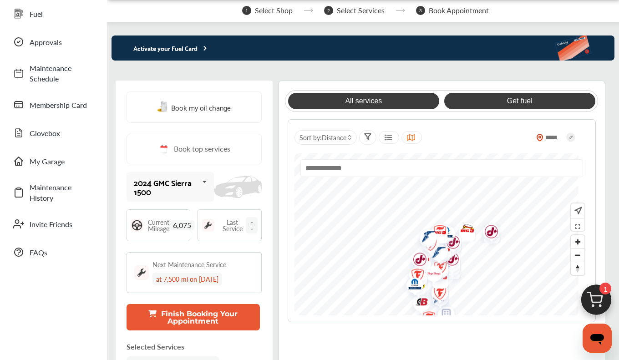  What do you see at coordinates (194, 317) in the screenshot?
I see `button: Finish Booking Your Appointment` at bounding box center [194, 317].